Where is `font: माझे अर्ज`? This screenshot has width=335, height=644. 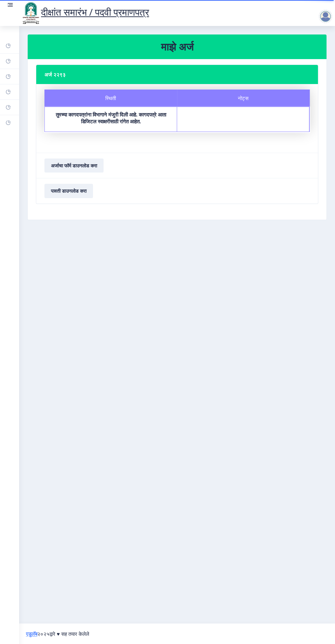
font: माझे अर्ज is located at coordinates (177, 46).